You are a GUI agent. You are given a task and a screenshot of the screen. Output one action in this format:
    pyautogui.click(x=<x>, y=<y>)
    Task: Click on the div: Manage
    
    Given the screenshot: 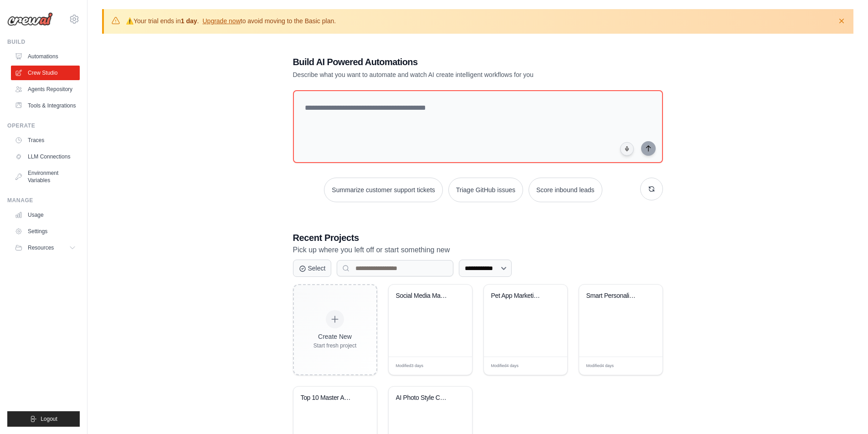 What is the action you would take?
    pyautogui.click(x=43, y=201)
    